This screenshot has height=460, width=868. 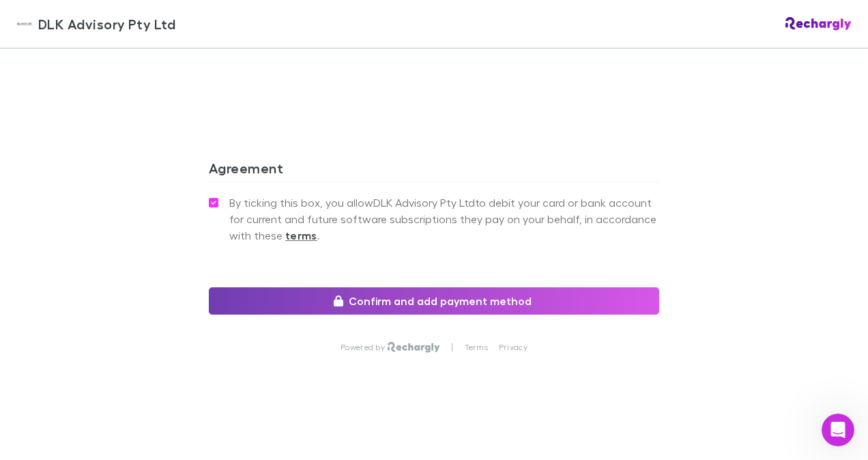 I want to click on span: DLK Advisory Pty Ltd, so click(x=106, y=24).